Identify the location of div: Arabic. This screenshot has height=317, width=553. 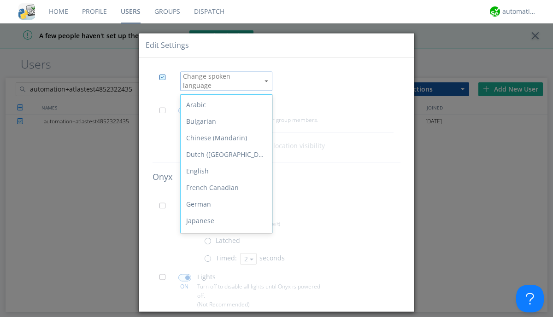
(226, 105).